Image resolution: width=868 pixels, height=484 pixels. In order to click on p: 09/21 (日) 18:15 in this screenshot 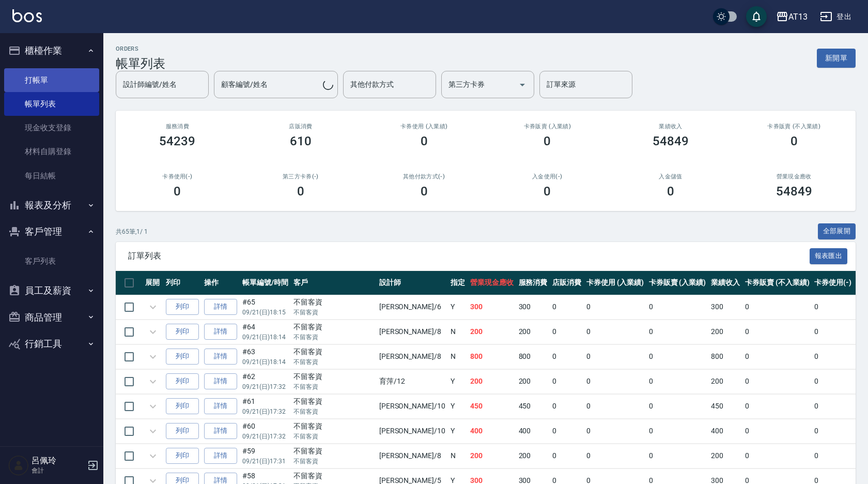, I will do `click(265, 312)`.